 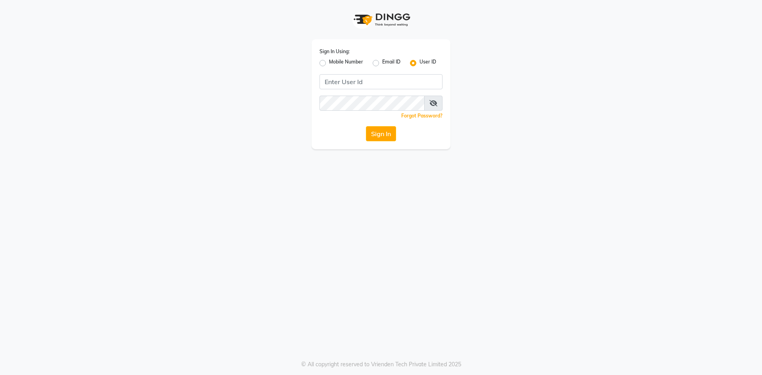 What do you see at coordinates (335, 52) in the screenshot?
I see `label: Sign In Using:` at bounding box center [335, 52].